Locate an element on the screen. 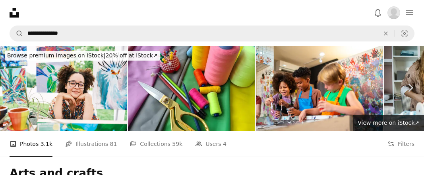  a: Users 4 is located at coordinates (211, 144).